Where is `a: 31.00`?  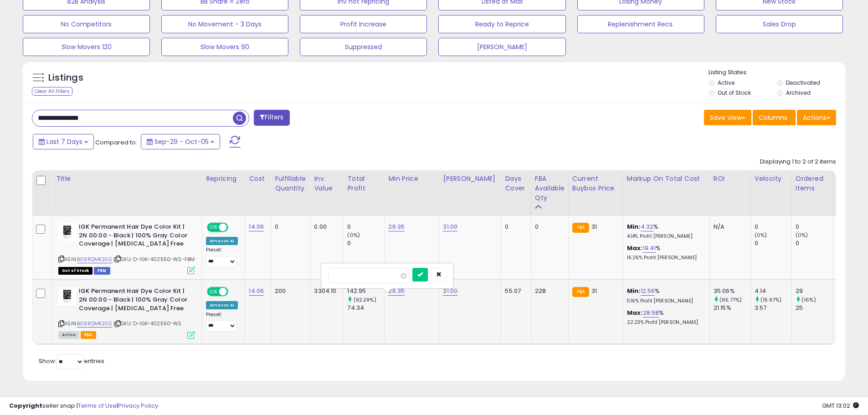
a: 31.00 is located at coordinates (450, 227).